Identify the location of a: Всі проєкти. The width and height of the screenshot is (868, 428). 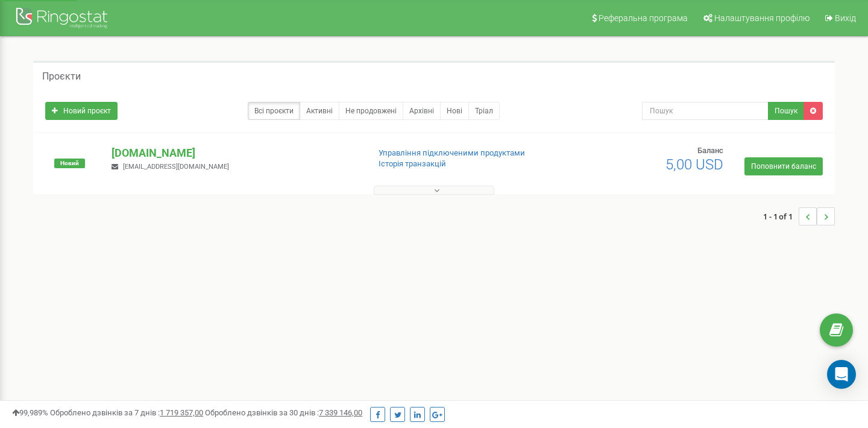
(274, 111).